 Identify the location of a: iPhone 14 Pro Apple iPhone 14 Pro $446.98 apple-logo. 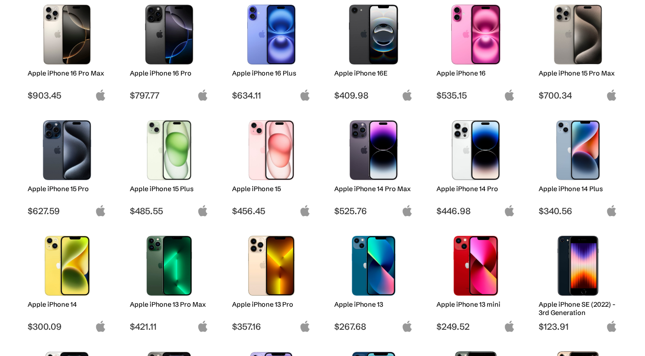
(476, 166).